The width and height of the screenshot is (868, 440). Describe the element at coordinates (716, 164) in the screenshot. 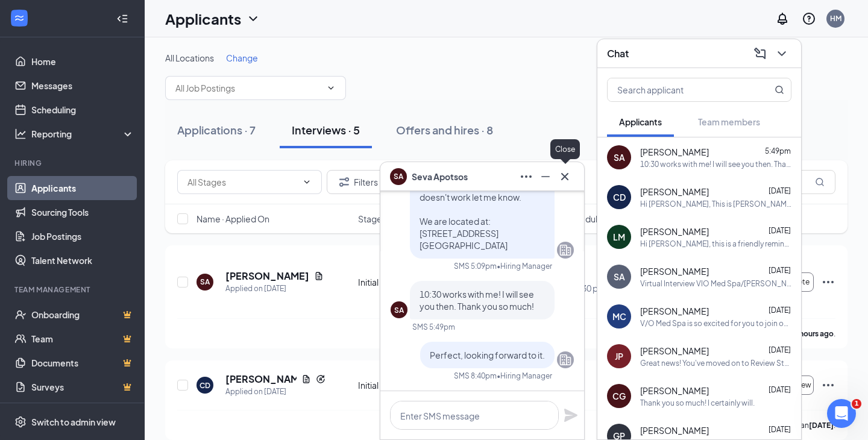

I see `div: 10:30 works with me! I will see you then. Thank you so much!` at that location.